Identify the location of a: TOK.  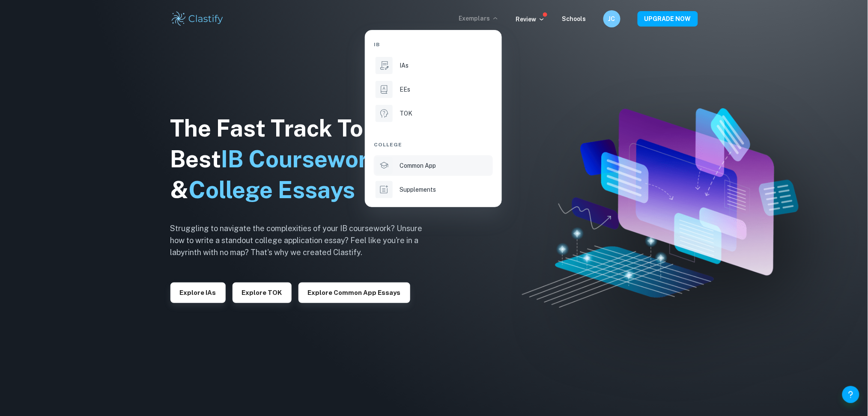
(433, 113).